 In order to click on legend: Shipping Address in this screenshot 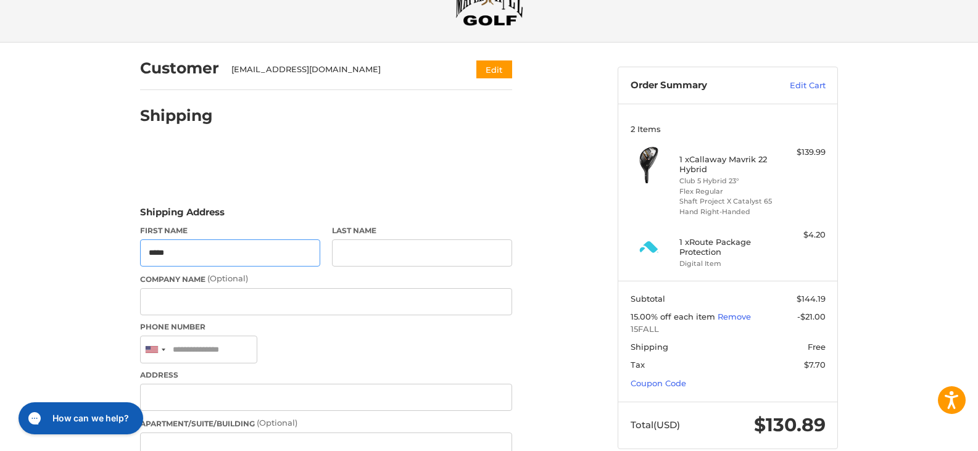, I will do `click(182, 215)`.